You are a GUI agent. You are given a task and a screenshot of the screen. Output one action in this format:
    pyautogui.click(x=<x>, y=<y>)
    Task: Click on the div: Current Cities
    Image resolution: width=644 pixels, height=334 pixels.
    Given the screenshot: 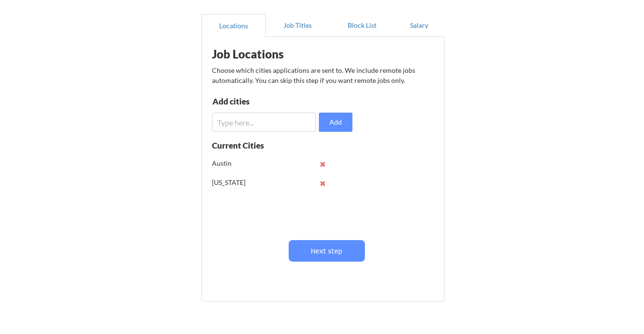 What is the action you would take?
    pyautogui.click(x=248, y=145)
    